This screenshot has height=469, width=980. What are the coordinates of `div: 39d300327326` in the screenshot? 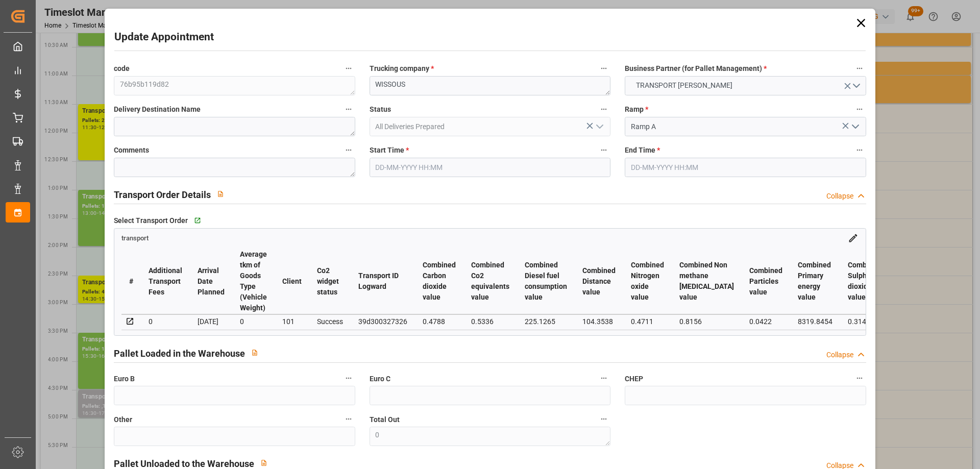 It's located at (383, 322).